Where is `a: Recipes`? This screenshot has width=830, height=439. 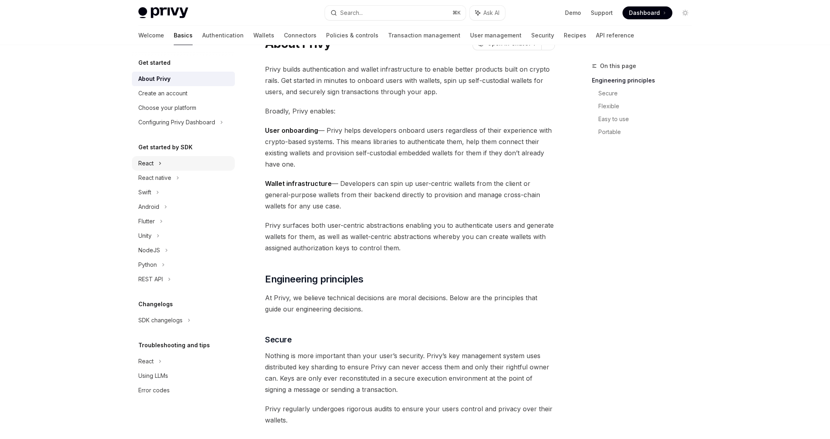 a: Recipes is located at coordinates (575, 35).